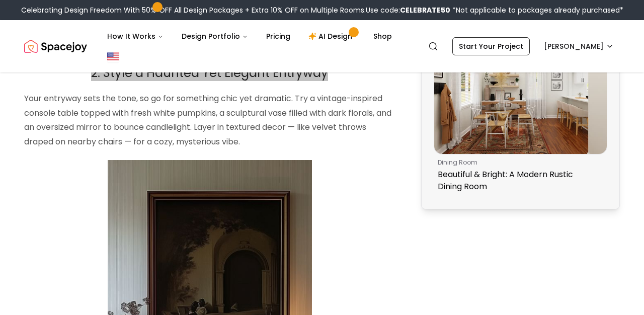 The width and height of the screenshot is (644, 315). What do you see at coordinates (408, 10) in the screenshot?
I see `span: Use code:` at bounding box center [408, 10].